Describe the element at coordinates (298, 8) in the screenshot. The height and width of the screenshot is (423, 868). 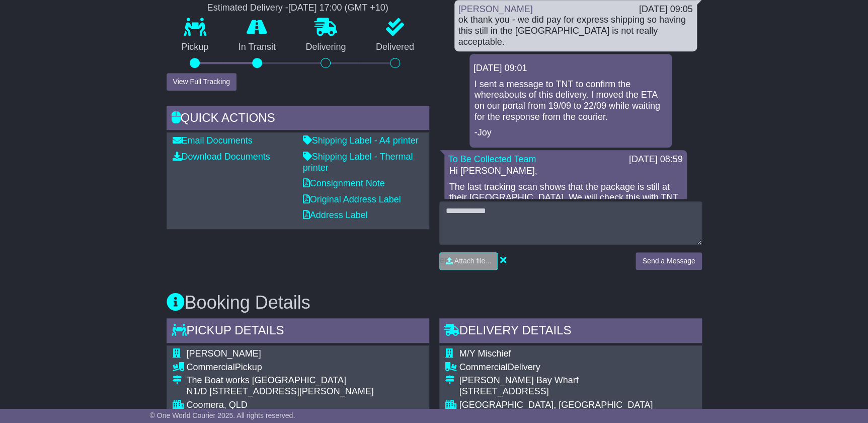
I see `div: Estimated Delivery -` at that location.